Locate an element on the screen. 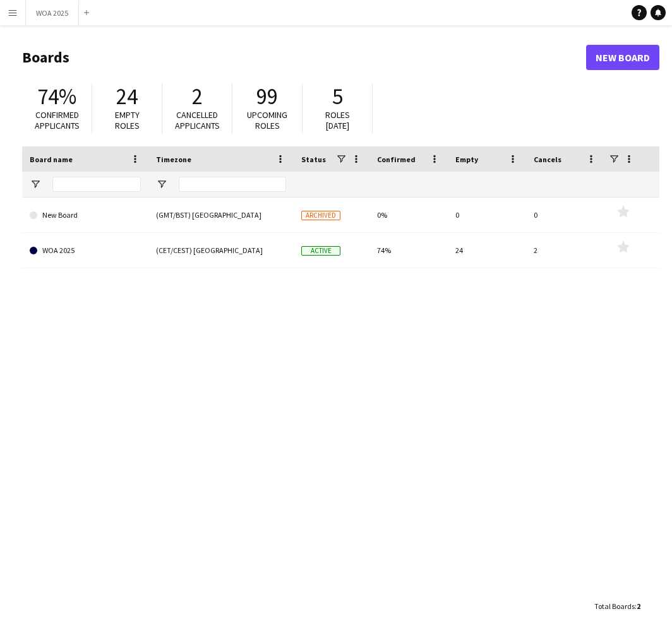 This screenshot has width=672, height=638. h1: Boards is located at coordinates (304, 58).